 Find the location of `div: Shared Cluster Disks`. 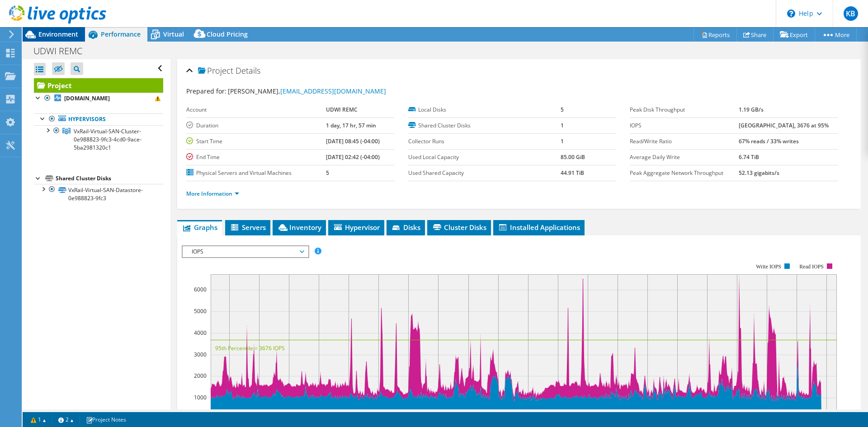

div: Shared Cluster Disks is located at coordinates (110, 178).